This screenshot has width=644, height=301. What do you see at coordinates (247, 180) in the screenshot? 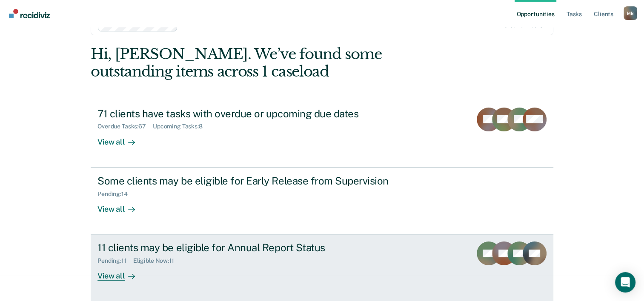
I see `div: Some clients may be eligible for Early Release from Supervision` at bounding box center [247, 180].